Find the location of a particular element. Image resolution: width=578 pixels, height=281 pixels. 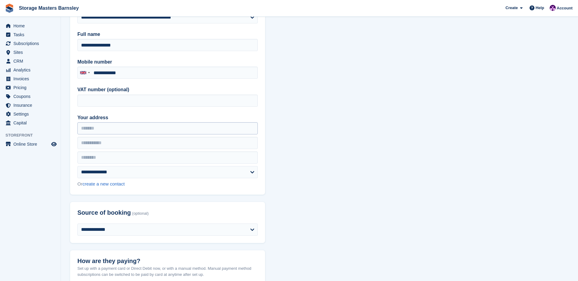

p: Set up with a payment card or Direct Debit now, or with a manual method. Manual payment method su... is located at coordinates (168, 272).